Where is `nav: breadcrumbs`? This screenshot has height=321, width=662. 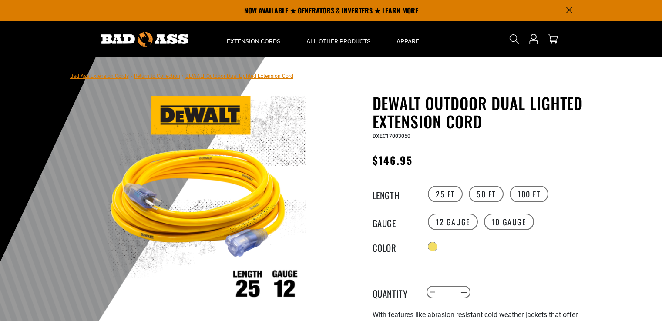
nav: breadcrumbs is located at coordinates (181, 76).